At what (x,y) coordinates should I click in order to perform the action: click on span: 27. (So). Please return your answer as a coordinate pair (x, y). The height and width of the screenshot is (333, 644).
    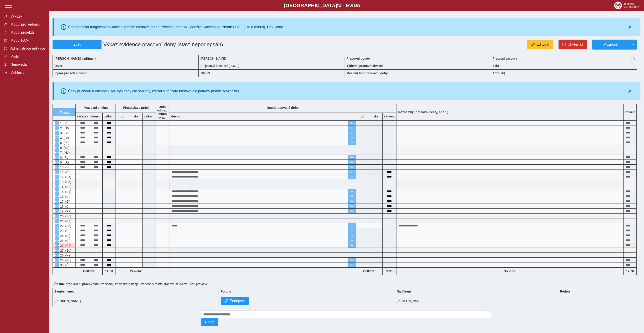
    Looking at the image, I should click on (65, 251).